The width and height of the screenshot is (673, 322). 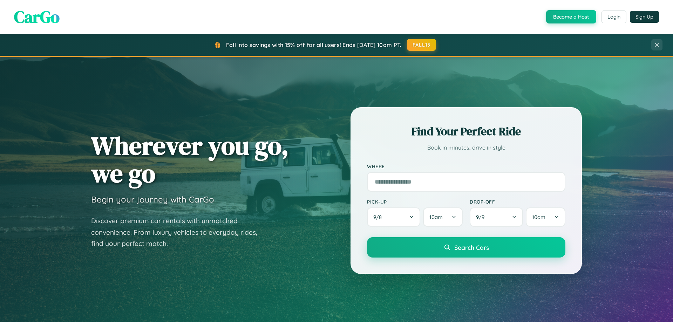 What do you see at coordinates (379, 217) in the screenshot?
I see `span: 9 / 8` at bounding box center [379, 217].